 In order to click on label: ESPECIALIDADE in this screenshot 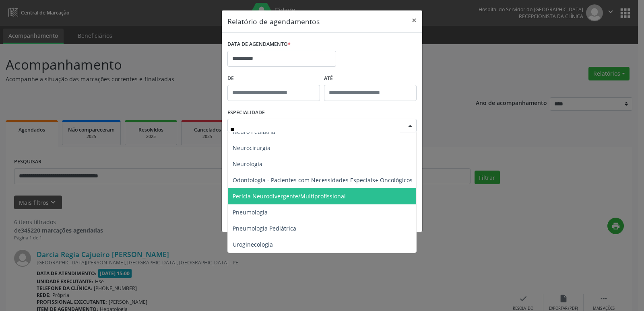, I will do `click(246, 113)`.